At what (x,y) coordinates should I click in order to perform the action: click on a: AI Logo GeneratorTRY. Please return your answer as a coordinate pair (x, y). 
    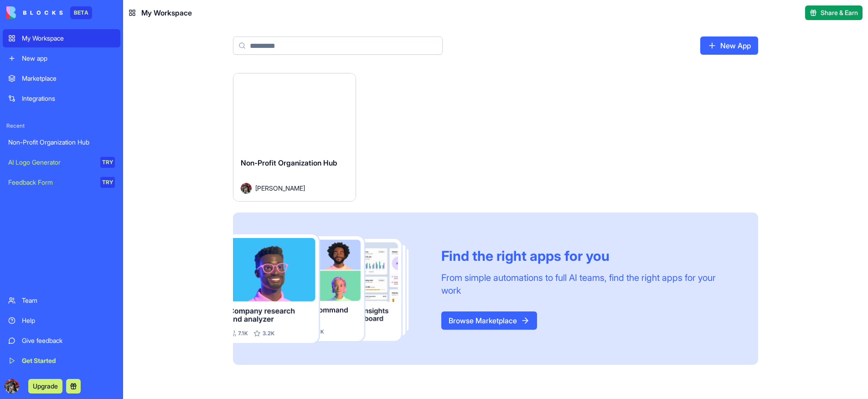
    Looking at the image, I should click on (62, 162).